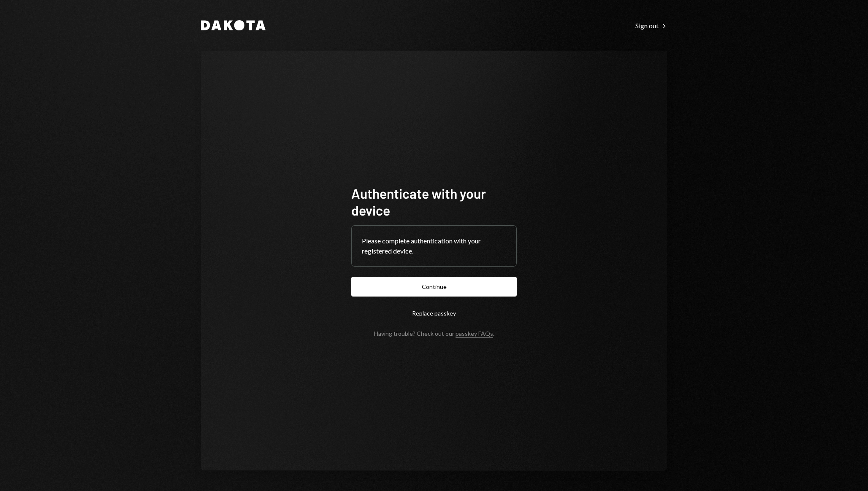 The image size is (868, 491). Describe the element at coordinates (434, 333) in the screenshot. I see `div: Having trouble? Check out our .` at that location.